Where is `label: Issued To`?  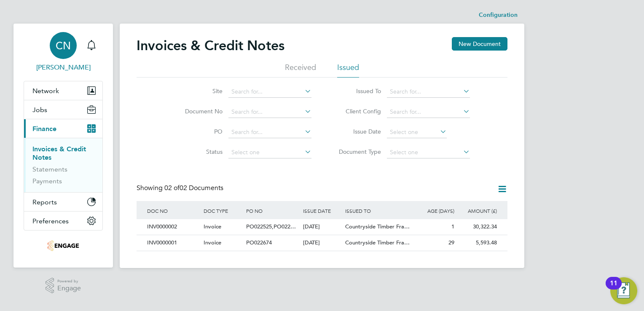
label: Issued To is located at coordinates (356, 91).